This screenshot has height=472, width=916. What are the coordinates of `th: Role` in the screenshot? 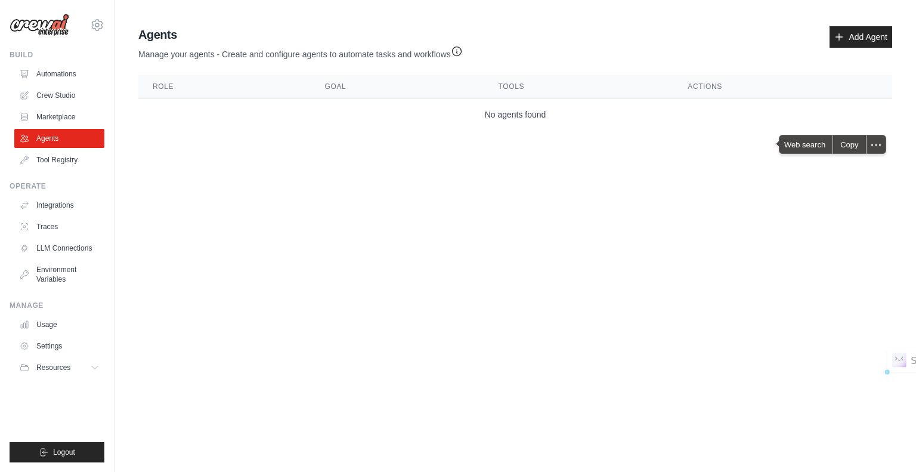 It's located at (224, 86).